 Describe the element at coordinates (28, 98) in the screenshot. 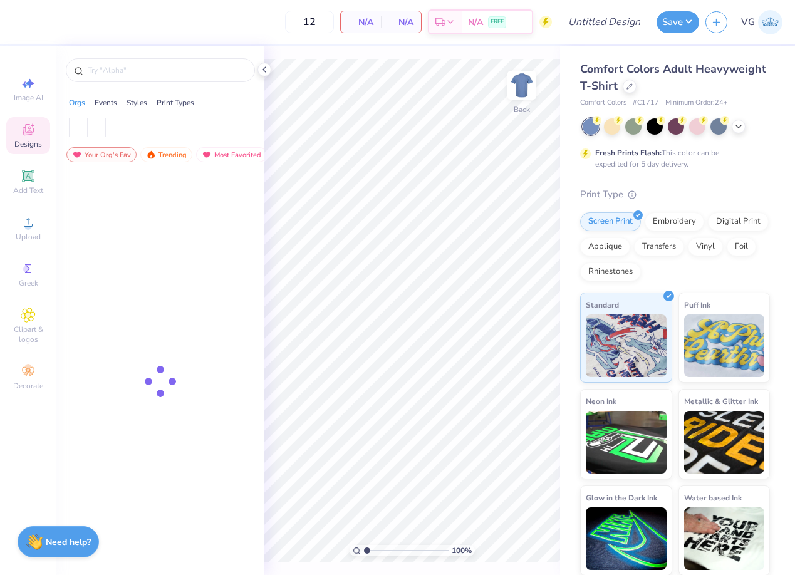

I see `span: Image AI` at that location.